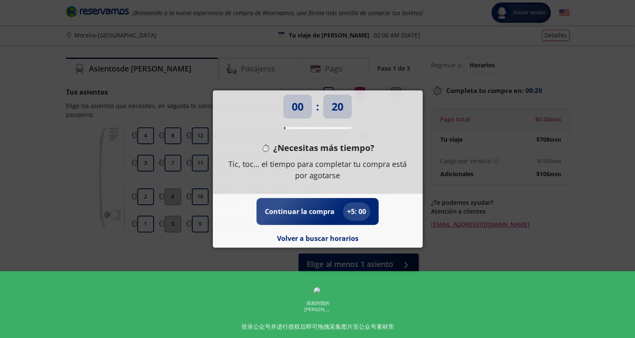 This screenshot has width=635, height=338. Describe the element at coordinates (338, 107) in the screenshot. I see `p: 20` at that location.